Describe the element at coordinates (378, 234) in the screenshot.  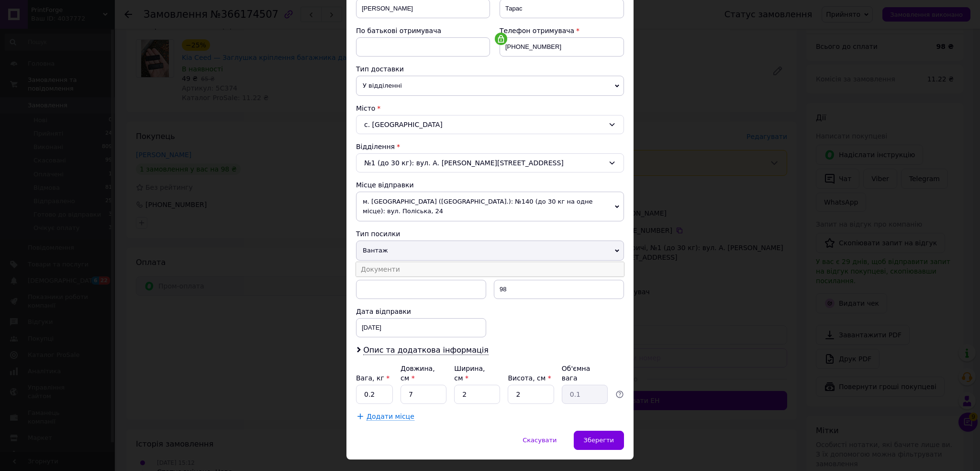
I see `span: Тип посилки` at that location.